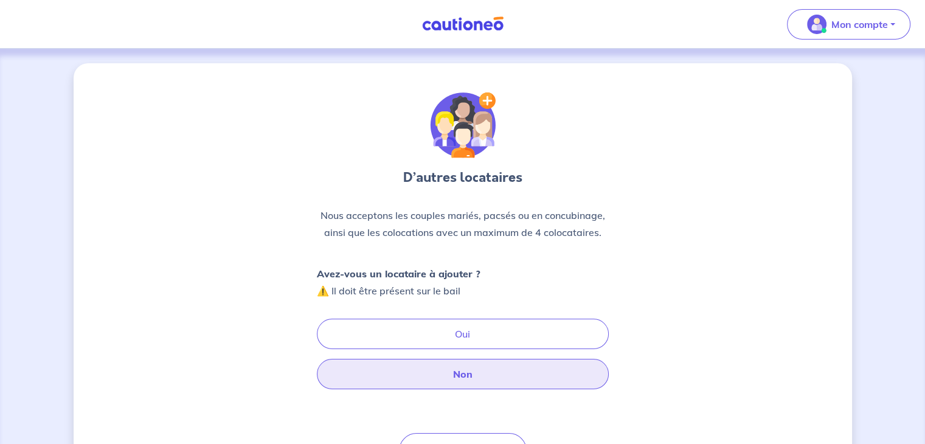 The height and width of the screenshot is (444, 925). What do you see at coordinates (463, 374) in the screenshot?
I see `button: Non` at bounding box center [463, 374].